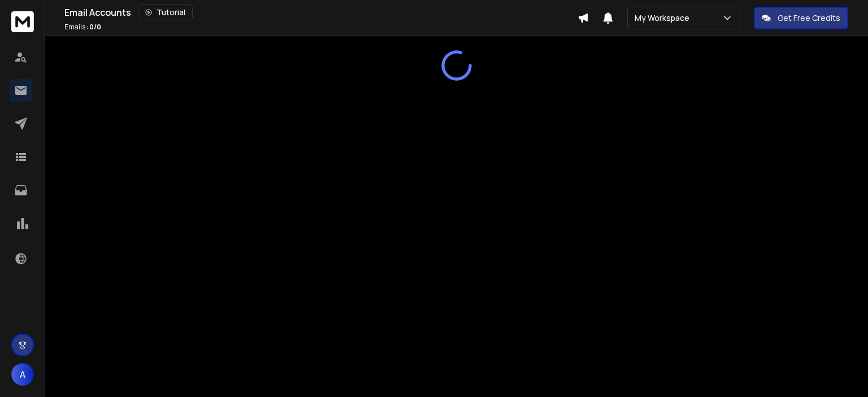 The image size is (868, 397). What do you see at coordinates (801, 18) in the screenshot?
I see `button: Get Free Credits` at bounding box center [801, 18].